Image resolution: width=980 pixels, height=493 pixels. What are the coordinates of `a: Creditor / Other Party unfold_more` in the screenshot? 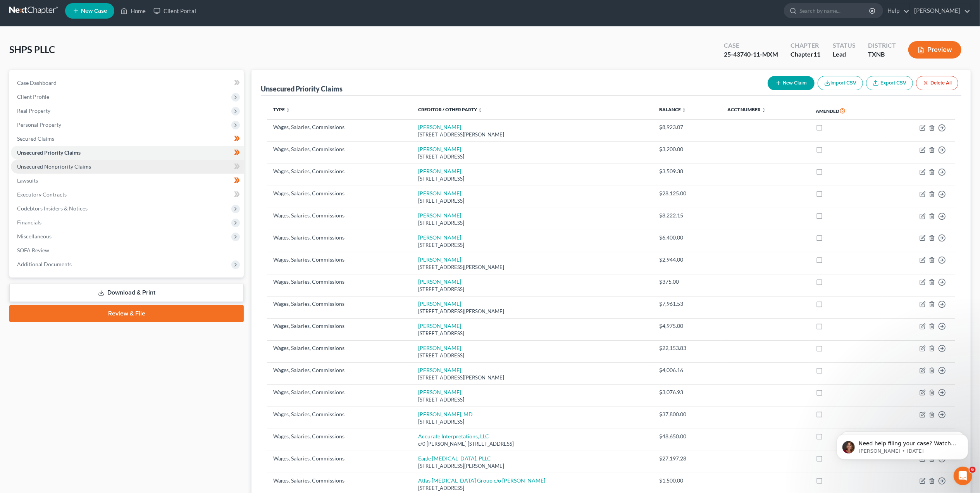 It's located at (450, 109).